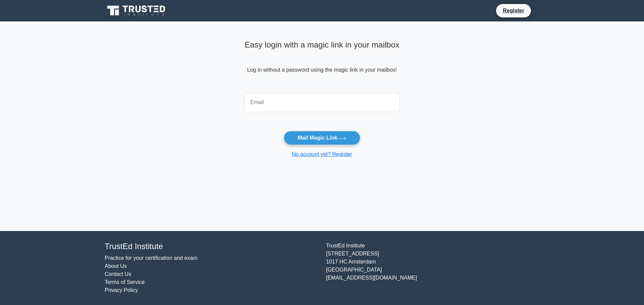 The width and height of the screenshot is (644, 305). I want to click on a: Contact Us, so click(118, 274).